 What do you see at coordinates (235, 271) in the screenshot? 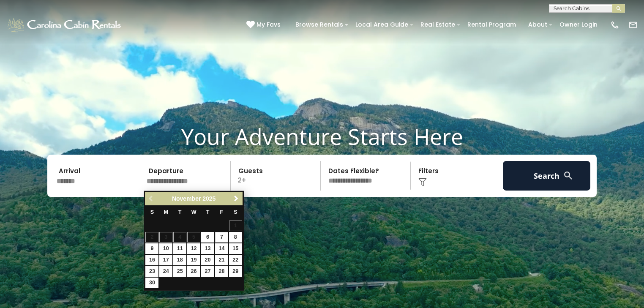
I see `a: 29` at bounding box center [235, 271].